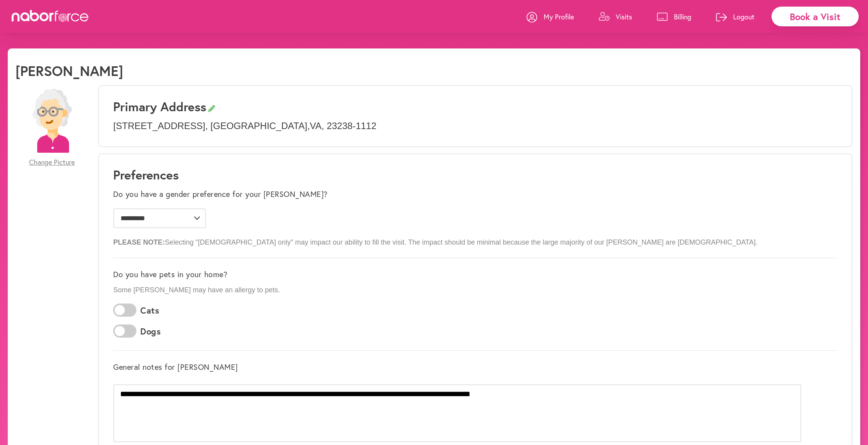  Describe the element at coordinates (139, 242) in the screenshot. I see `b: PLEASE NOTE:` at that location.